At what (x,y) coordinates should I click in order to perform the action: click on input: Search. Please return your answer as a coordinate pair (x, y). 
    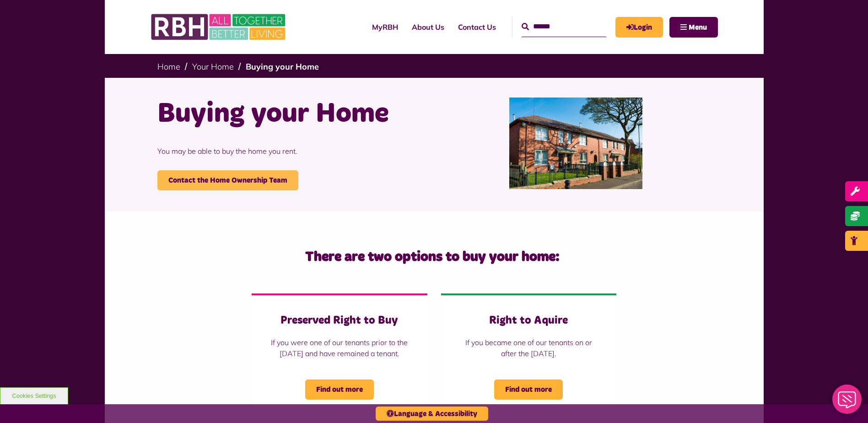
    Looking at the image, I should click on (564, 27).